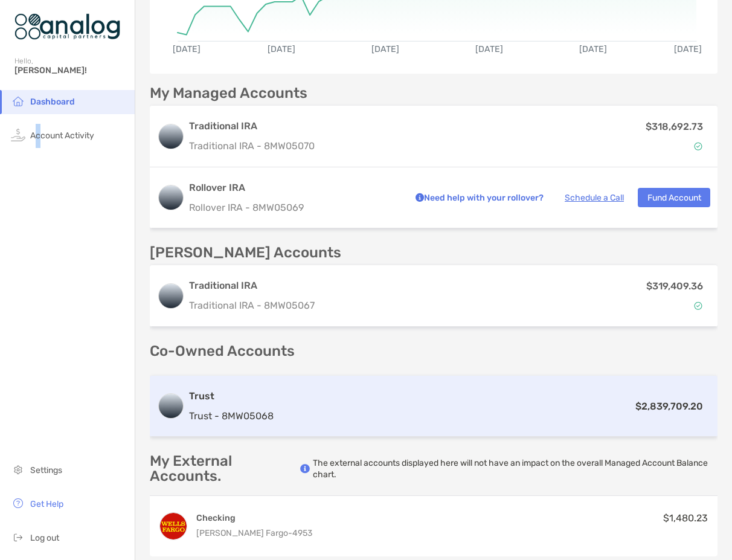  I want to click on button: Fund Account, so click(674, 197).